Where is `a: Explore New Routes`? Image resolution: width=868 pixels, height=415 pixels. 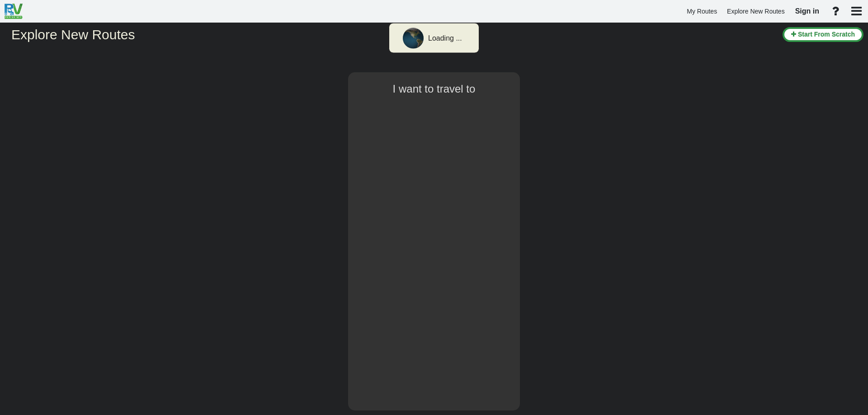 a: Explore New Routes is located at coordinates (756, 11).